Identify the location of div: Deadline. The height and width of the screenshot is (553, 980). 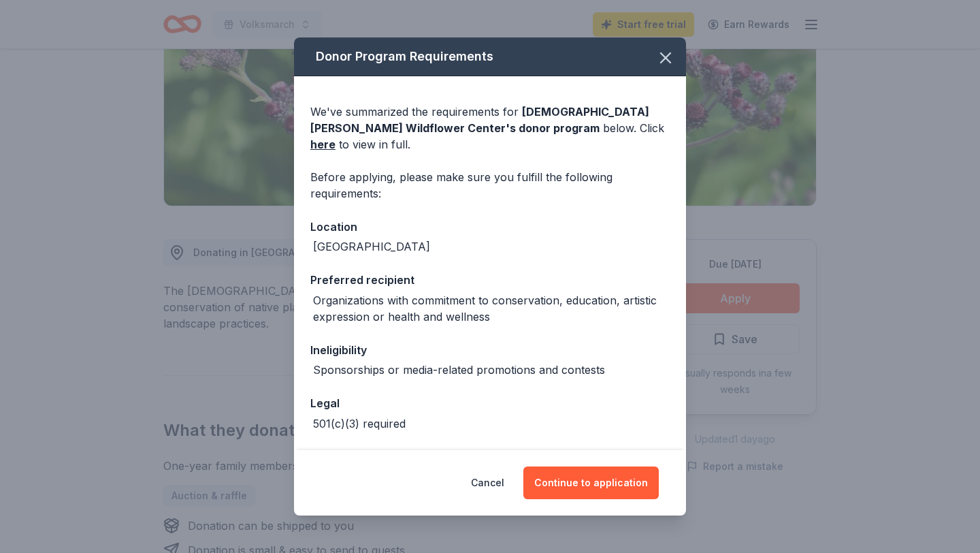
(490, 457).